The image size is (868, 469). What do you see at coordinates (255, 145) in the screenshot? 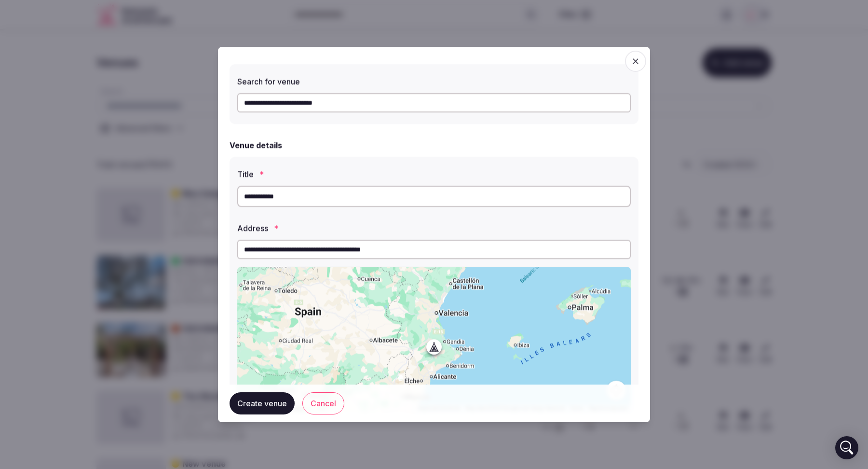
I see `h2: Venue details` at bounding box center [255, 145].